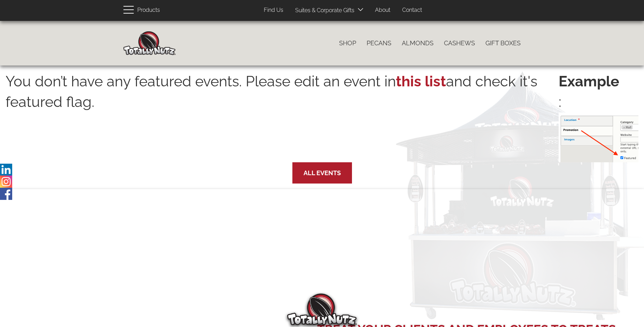 The width and height of the screenshot is (644, 327). I want to click on a: All Events, so click(322, 173).